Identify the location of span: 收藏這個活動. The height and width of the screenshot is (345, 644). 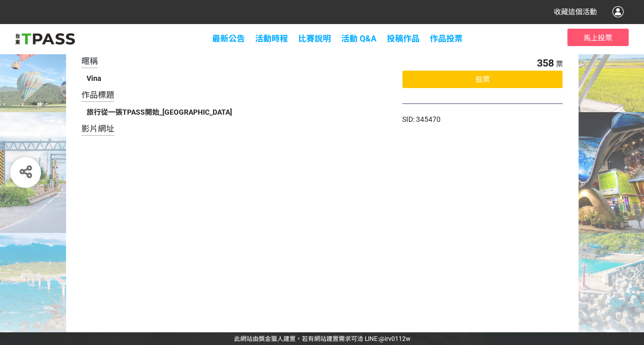
(575, 12).